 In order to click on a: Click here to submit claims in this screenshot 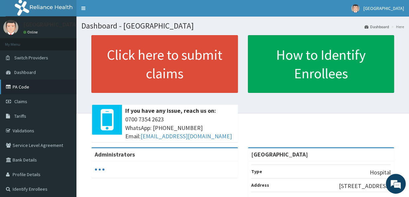, I will do `click(164, 64)`.